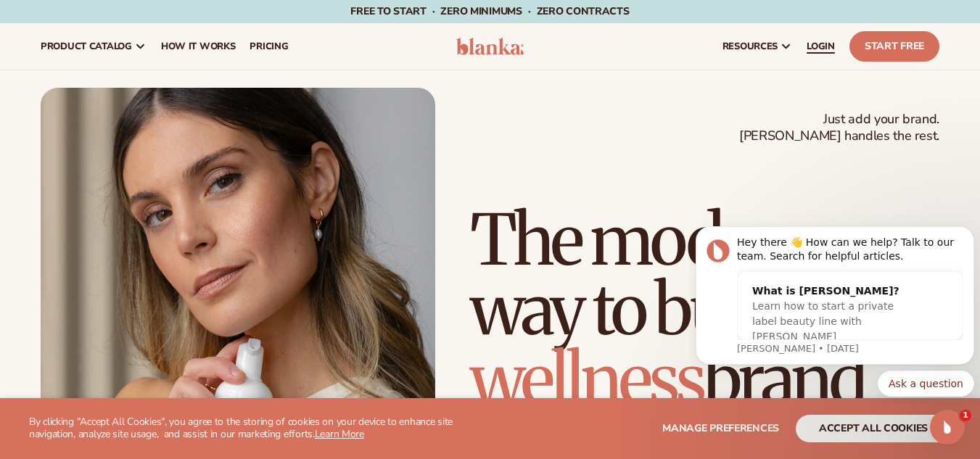  What do you see at coordinates (873, 428) in the screenshot?
I see `button: accept all cookies` at bounding box center [873, 428].